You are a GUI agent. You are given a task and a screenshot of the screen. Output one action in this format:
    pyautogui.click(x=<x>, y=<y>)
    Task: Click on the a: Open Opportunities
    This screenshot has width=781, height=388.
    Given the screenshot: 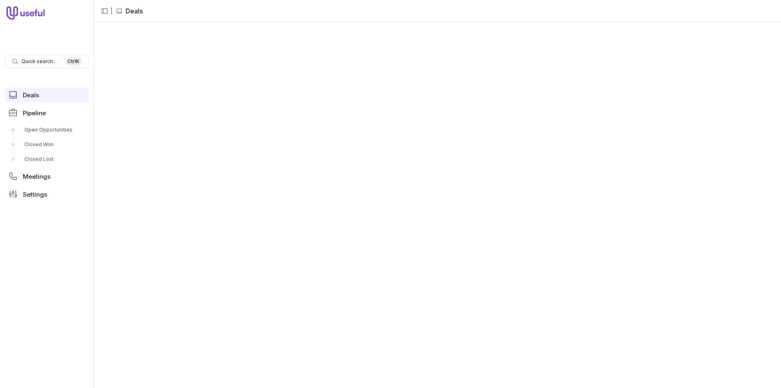 What is the action you would take?
    pyautogui.click(x=47, y=130)
    